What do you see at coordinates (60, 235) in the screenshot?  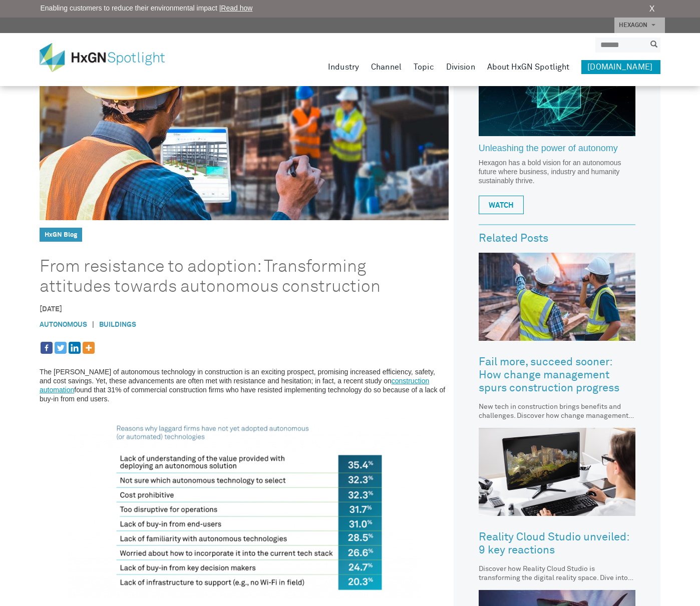 I see `a: HxGN Blog` at bounding box center [60, 235].